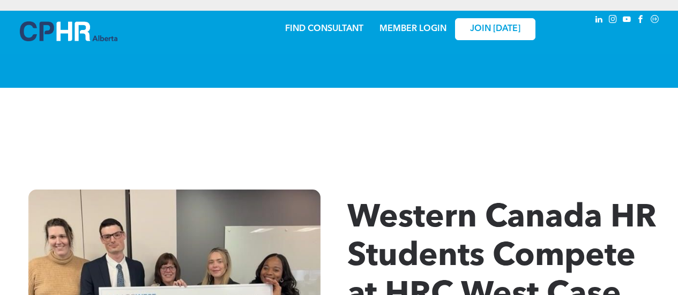 This screenshot has width=678, height=295. I want to click on a: Social network, so click(654, 20).